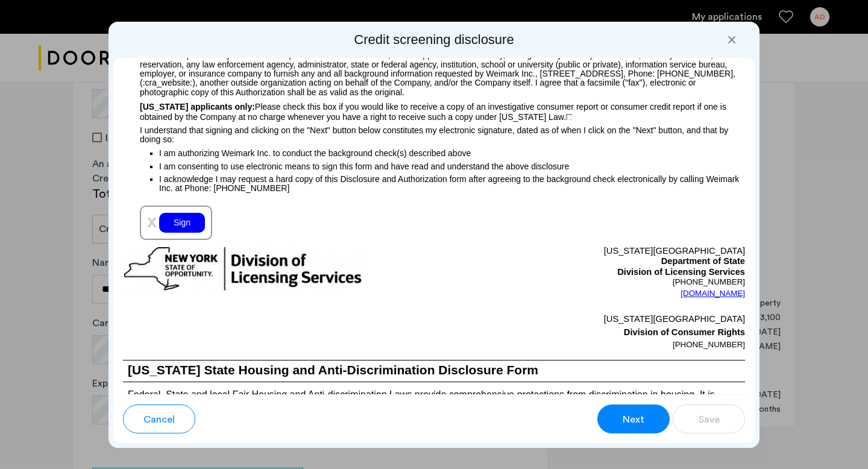  I want to click on p: I understand that signing and clicking on the "Next" button below constitutes my electronic signa..., so click(434, 133).